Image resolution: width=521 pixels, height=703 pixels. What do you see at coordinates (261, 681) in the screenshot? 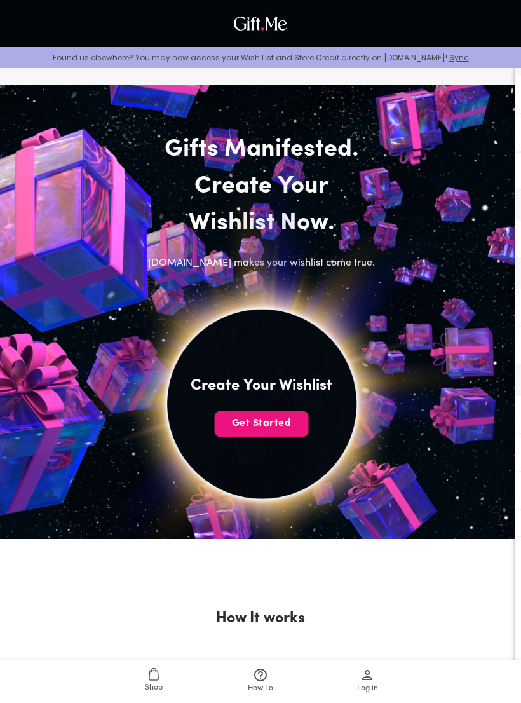
I see `a: How To` at bounding box center [261, 681].